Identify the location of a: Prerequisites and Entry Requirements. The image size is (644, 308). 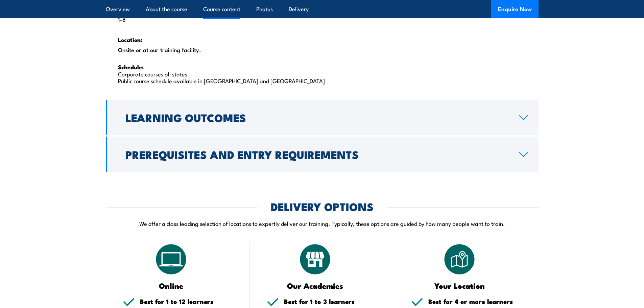
(322, 154).